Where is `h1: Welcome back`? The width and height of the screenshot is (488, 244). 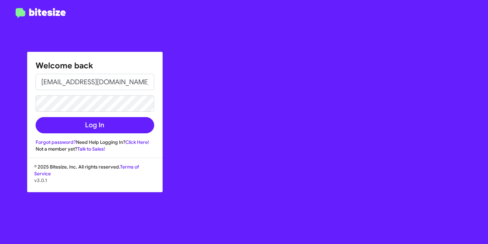
h1: Welcome back is located at coordinates (95, 66).